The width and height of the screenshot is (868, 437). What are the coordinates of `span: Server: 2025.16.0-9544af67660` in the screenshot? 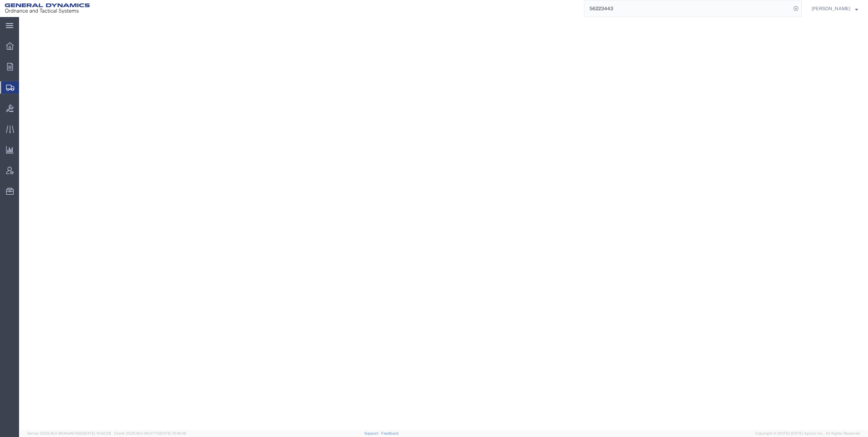 It's located at (69, 433).